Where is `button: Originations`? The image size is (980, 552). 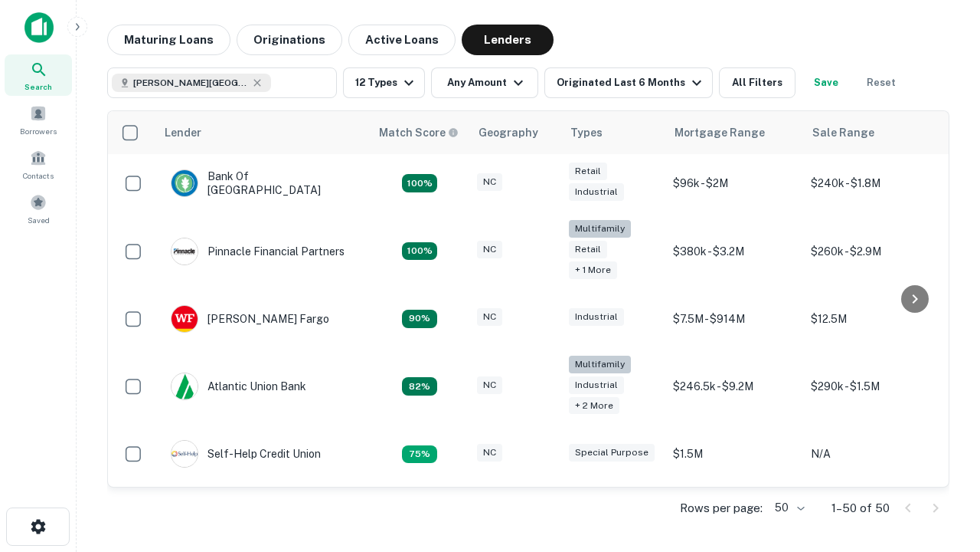 button: Originations is located at coordinates (290, 40).